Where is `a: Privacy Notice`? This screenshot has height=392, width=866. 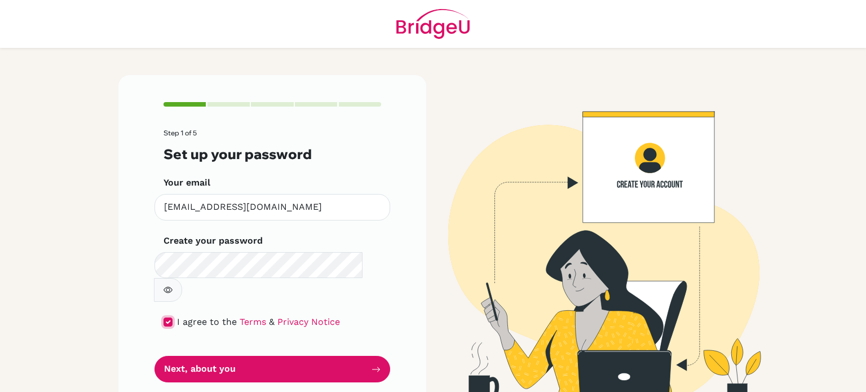 a: Privacy Notice is located at coordinates (308, 321).